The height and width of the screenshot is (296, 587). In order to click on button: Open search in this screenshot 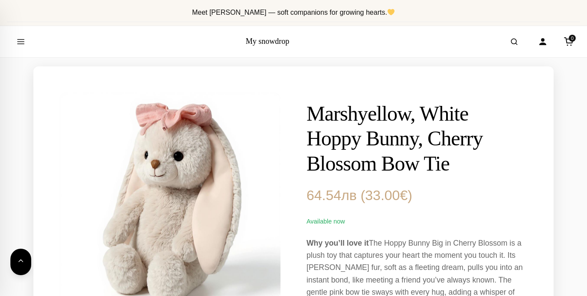, I will do `click(514, 42)`.